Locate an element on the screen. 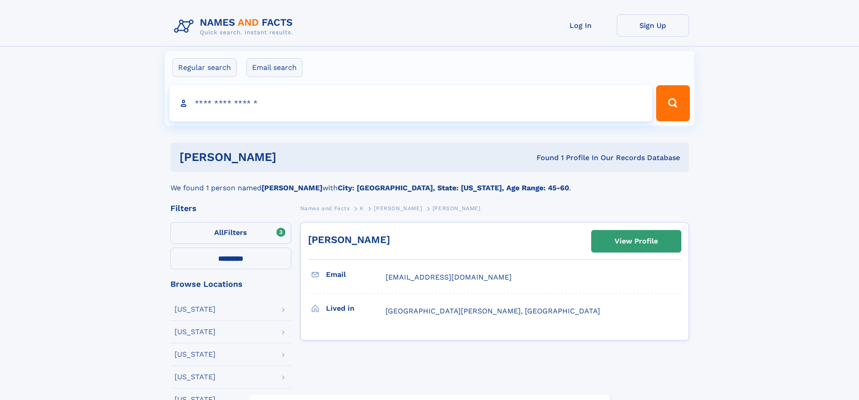 This screenshot has height=400, width=859. button: Search Button is located at coordinates (672, 103).